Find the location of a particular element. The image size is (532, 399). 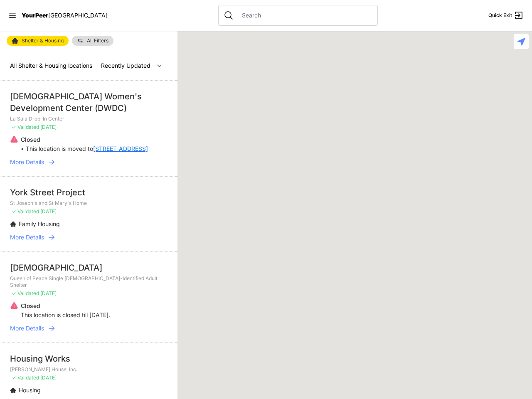

span: YourPeer is located at coordinates (35, 15).